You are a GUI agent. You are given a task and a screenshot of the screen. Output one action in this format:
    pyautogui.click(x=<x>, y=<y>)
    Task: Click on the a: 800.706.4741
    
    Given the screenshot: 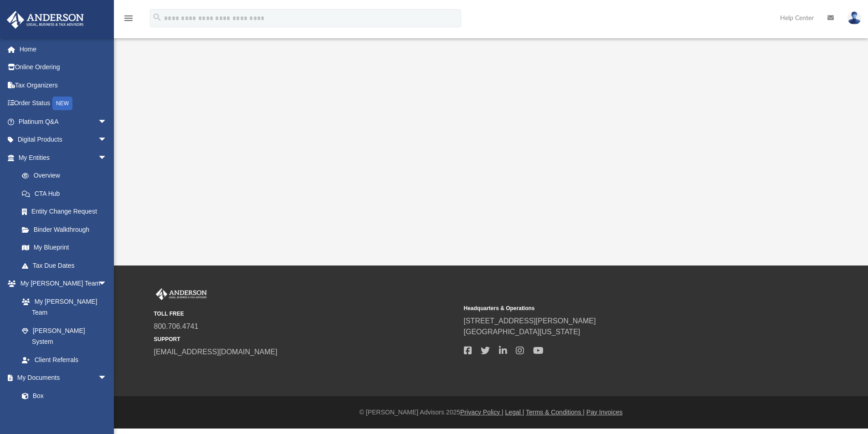 What is the action you would take?
    pyautogui.click(x=176, y=326)
    